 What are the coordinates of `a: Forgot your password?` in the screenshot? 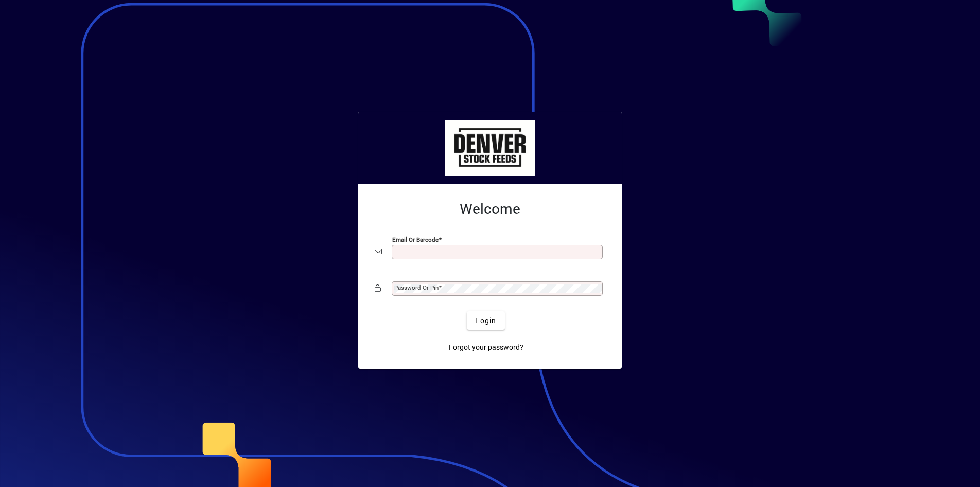 It's located at (486, 347).